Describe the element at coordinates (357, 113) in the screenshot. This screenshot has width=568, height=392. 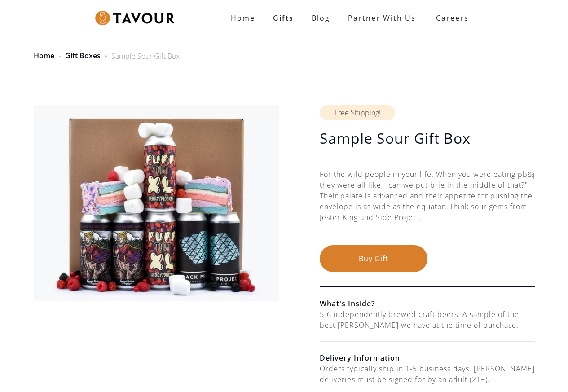
I see `div: Free Shipping!` at that location.